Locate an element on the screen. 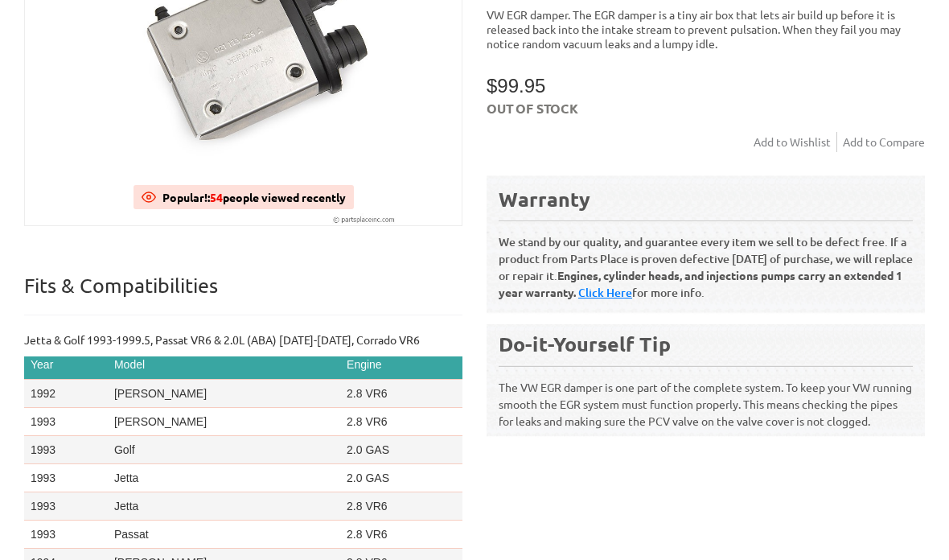  td: Passat is located at coordinates (224, 533).